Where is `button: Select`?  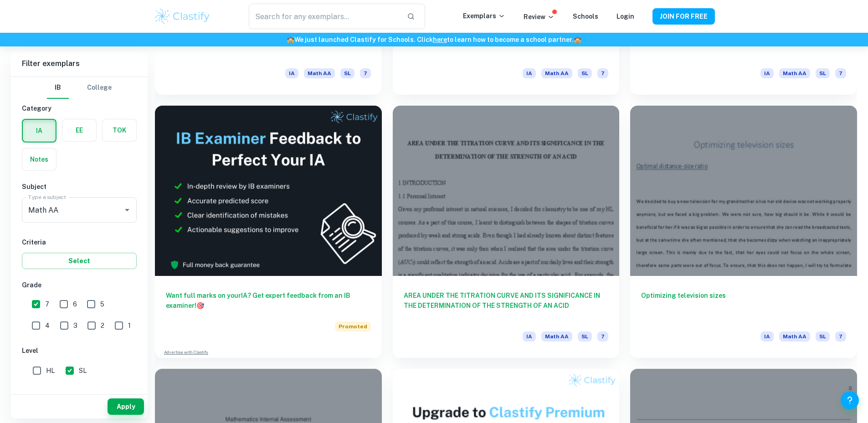
button: Select is located at coordinates (79, 261).